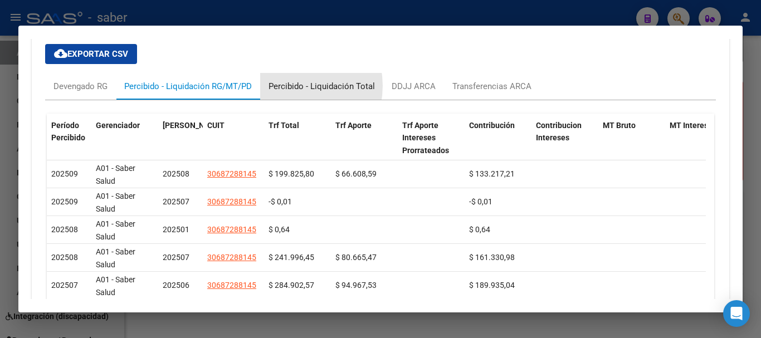  Describe the element at coordinates (68, 131) in the screenshot. I see `span: Período Percibido` at that location.